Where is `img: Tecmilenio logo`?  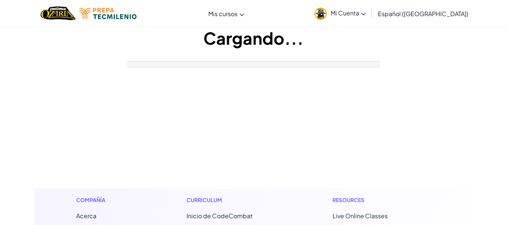 img: Tecmilenio logo is located at coordinates (108, 14).